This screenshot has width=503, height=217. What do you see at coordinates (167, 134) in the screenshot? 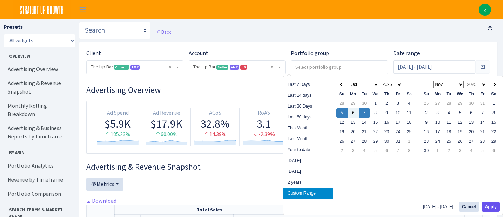
I see `div: 60.00%` at bounding box center [167, 134].